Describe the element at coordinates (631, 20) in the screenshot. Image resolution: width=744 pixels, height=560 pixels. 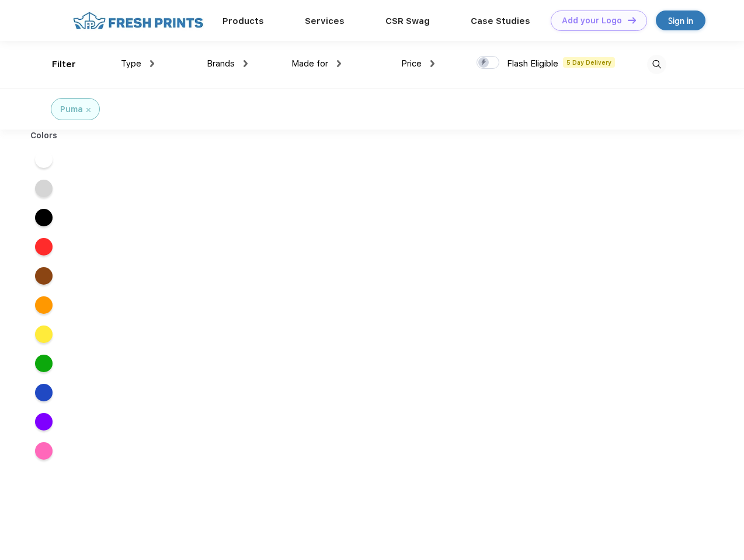
I see `img: DT` at that location.